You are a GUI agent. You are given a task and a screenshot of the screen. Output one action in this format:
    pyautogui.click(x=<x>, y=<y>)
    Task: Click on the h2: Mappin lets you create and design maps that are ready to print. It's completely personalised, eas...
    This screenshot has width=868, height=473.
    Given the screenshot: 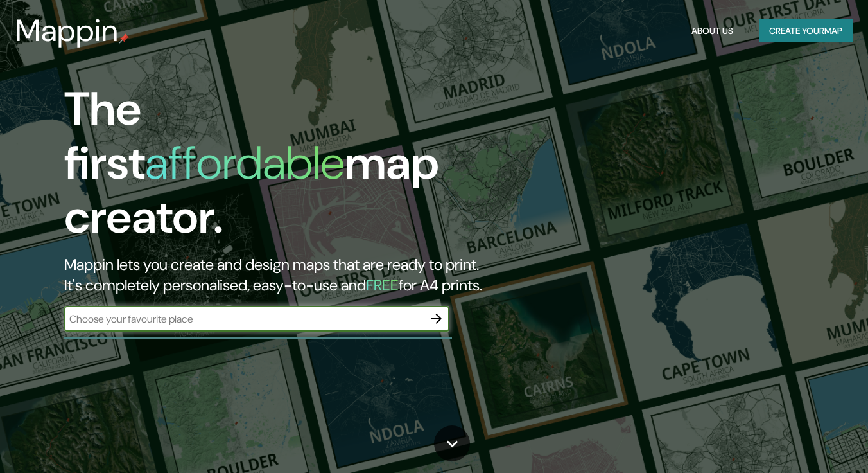 What is the action you would take?
    pyautogui.click(x=281, y=275)
    